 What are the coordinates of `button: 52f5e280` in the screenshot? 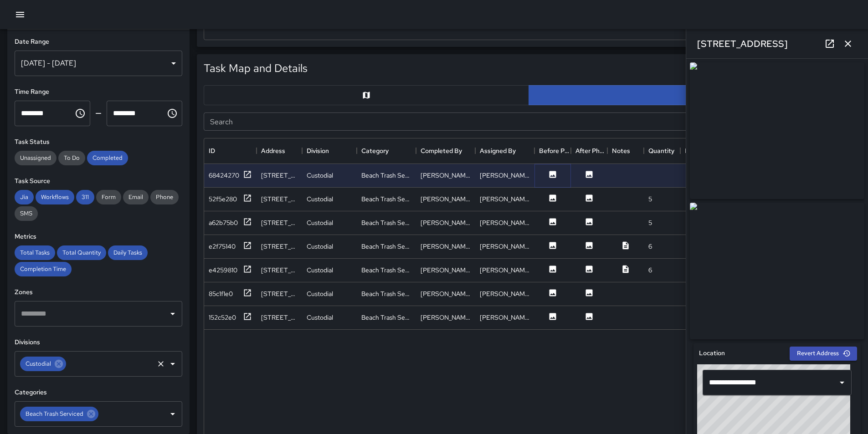 It's located at (230, 199).